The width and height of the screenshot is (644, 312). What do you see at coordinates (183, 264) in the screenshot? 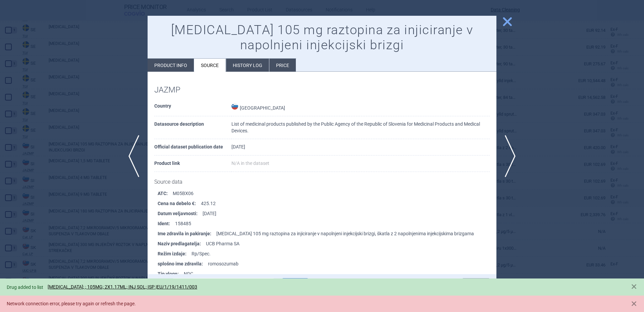
I see `strong: splošno ime zdravila :` at bounding box center [183, 264].